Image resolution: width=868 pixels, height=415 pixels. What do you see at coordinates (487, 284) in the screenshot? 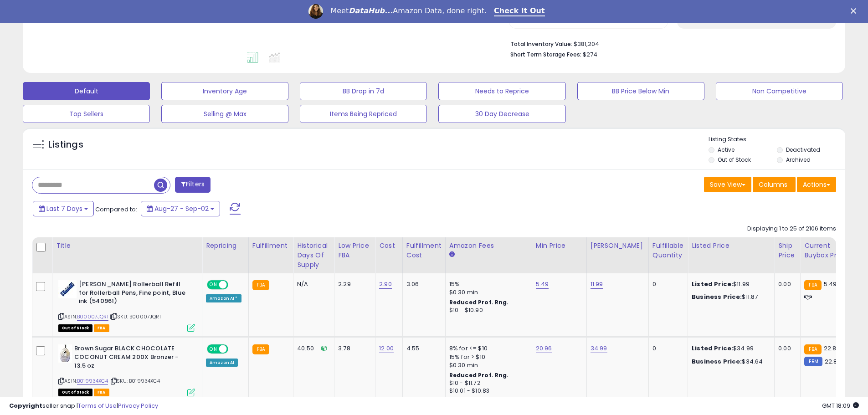
I see `div: 15%` at bounding box center [487, 284].